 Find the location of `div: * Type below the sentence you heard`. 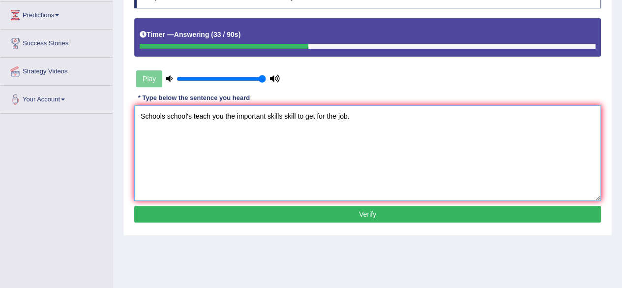

div: * Type below the sentence you heard is located at coordinates (194, 98).